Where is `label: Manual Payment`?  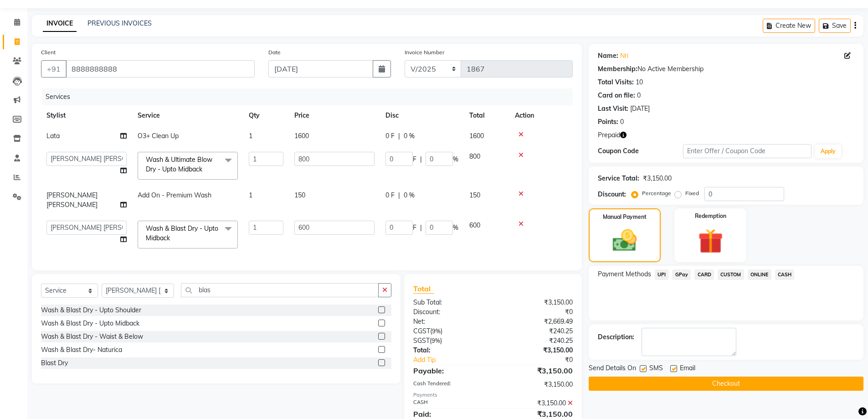
label: Manual Payment is located at coordinates (625, 217).